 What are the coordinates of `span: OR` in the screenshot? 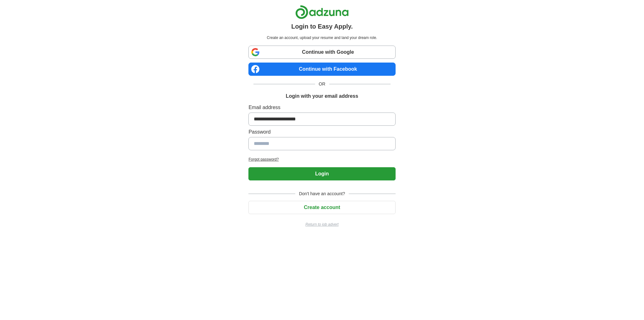 It's located at (322, 84).